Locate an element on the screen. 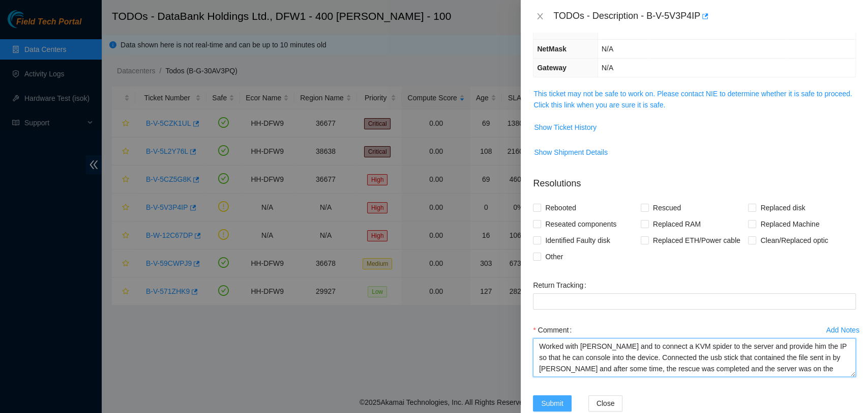  span: Rebooted is located at coordinates (560, 207).